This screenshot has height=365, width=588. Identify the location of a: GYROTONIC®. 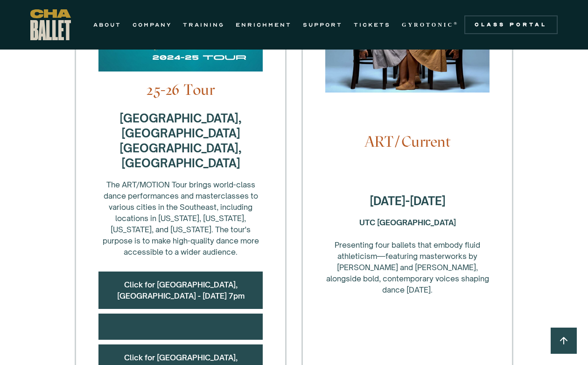
(430, 25).